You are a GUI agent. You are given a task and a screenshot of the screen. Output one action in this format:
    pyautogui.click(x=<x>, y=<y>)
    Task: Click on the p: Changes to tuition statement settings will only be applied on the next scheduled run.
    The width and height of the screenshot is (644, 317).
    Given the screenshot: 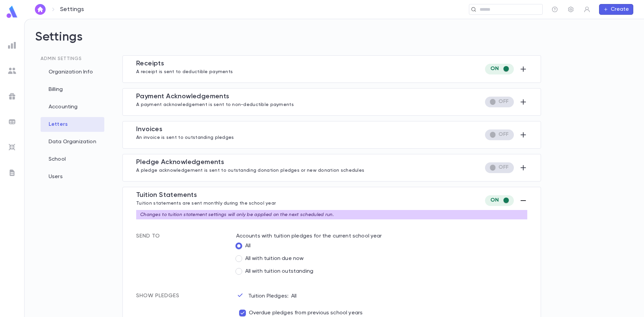 What is the action you would take?
    pyautogui.click(x=237, y=214)
    